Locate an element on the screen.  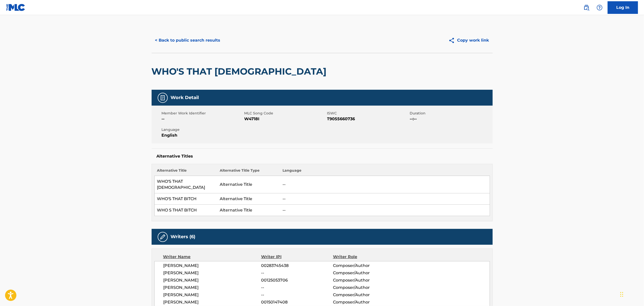
img: search is located at coordinates (586, 8).